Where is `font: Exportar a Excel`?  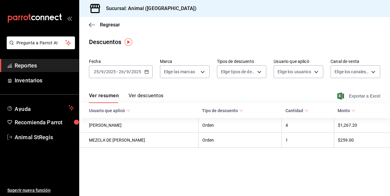
font: Exportar a Excel is located at coordinates (364, 96).